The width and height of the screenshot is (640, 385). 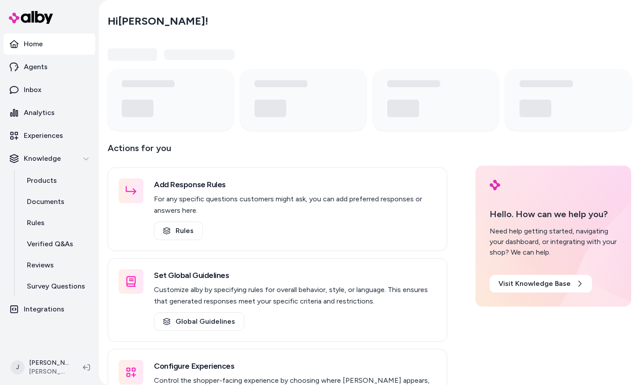 What do you see at coordinates (56, 244) in the screenshot?
I see `a: Verified Q&As` at bounding box center [56, 244].